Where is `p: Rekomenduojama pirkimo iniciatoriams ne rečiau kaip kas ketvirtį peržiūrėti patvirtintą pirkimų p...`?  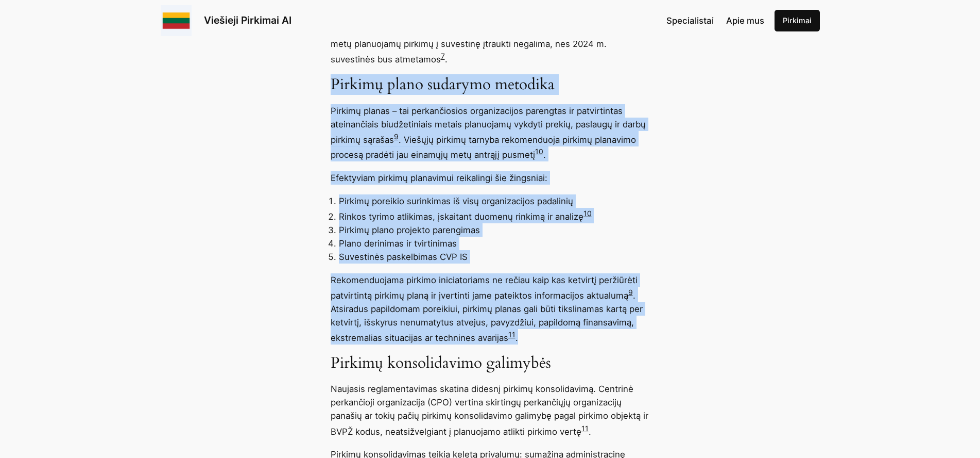
p: Rekomenduojama pirkimo iniciatoriams ne rečiau kaip kas ketvirtį peržiūrėti patvirtintą pirkimų p... is located at coordinates (490, 308).